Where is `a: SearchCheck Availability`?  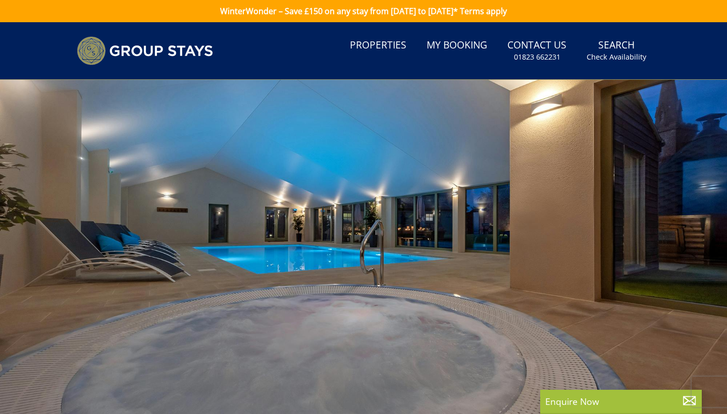 a: SearchCheck Availability is located at coordinates (617, 51).